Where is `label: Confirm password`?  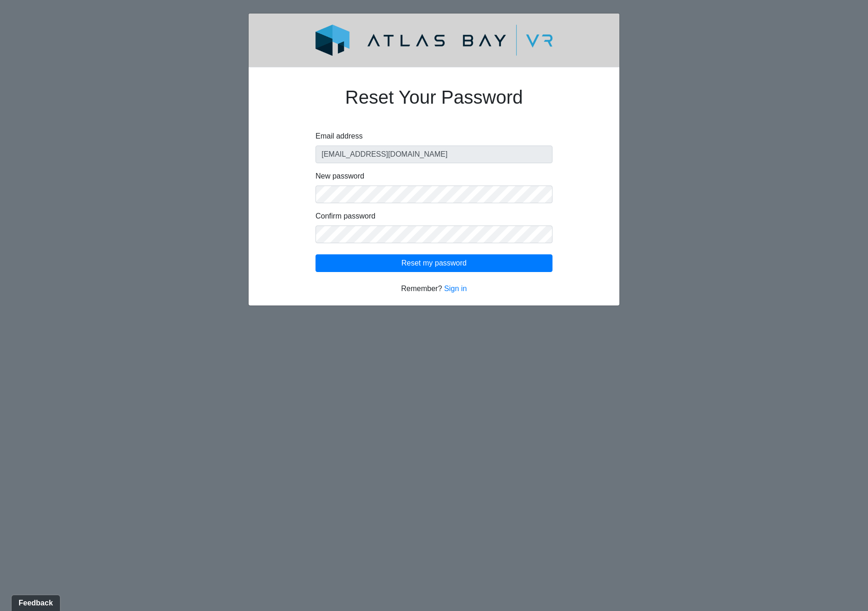 label: Confirm password is located at coordinates (345, 216).